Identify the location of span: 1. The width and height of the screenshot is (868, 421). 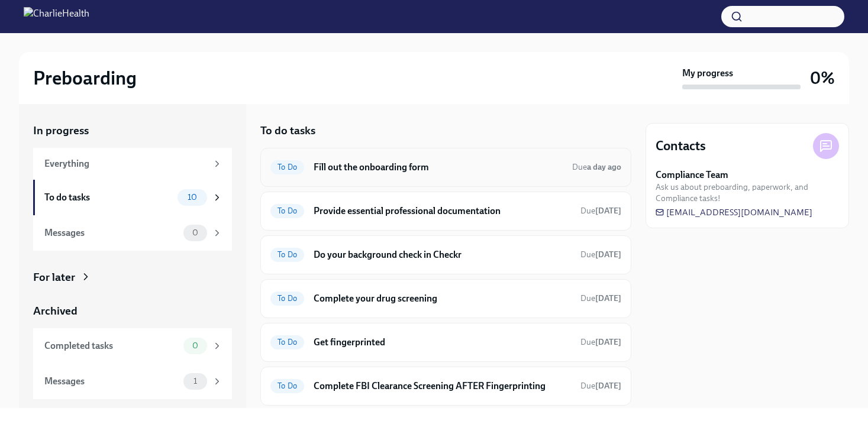
(195, 381).